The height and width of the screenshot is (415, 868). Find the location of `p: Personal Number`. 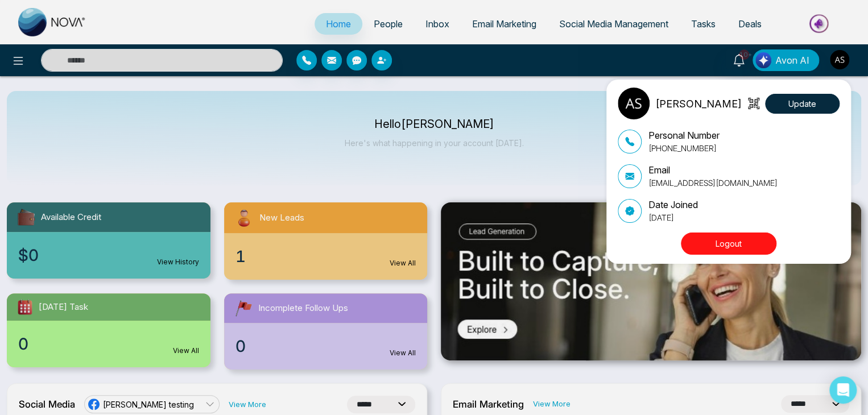

p: Personal Number is located at coordinates (684, 135).